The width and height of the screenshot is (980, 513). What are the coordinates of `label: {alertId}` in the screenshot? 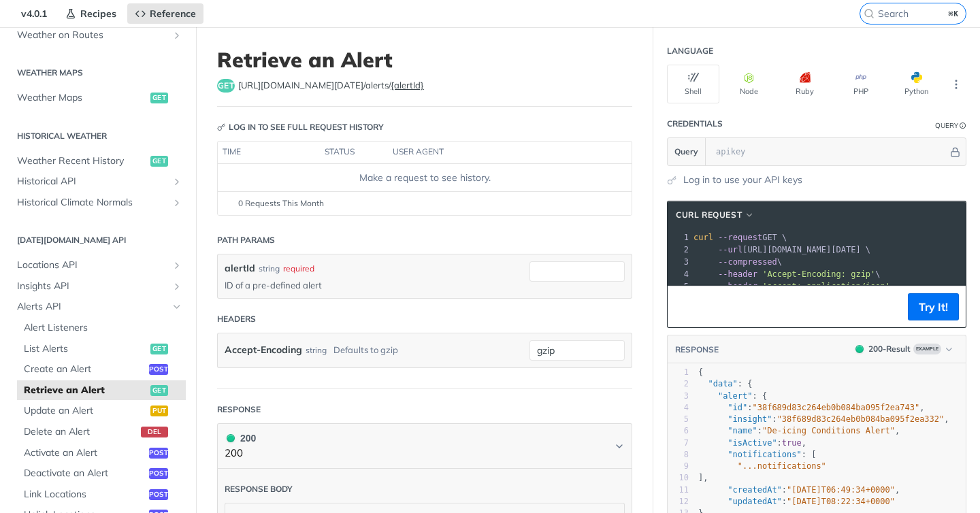 It's located at (407, 85).